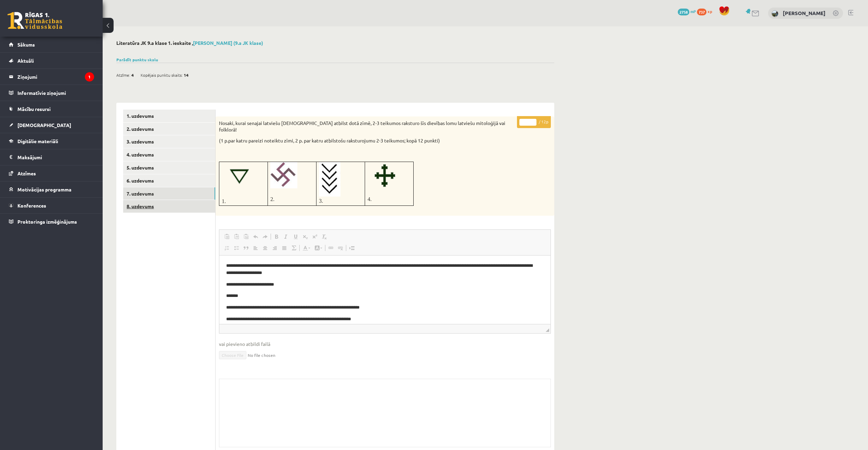  What do you see at coordinates (169, 116) in the screenshot?
I see `a: 1. uzdevums` at bounding box center [169, 116].